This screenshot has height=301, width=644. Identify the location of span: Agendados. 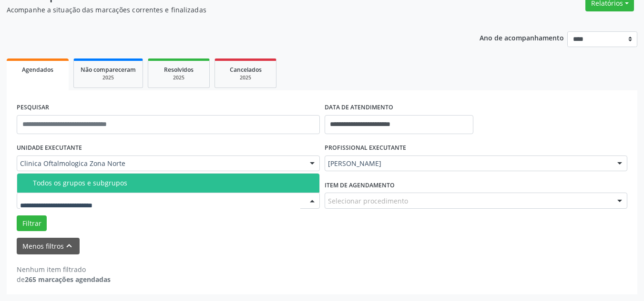
(38, 69).